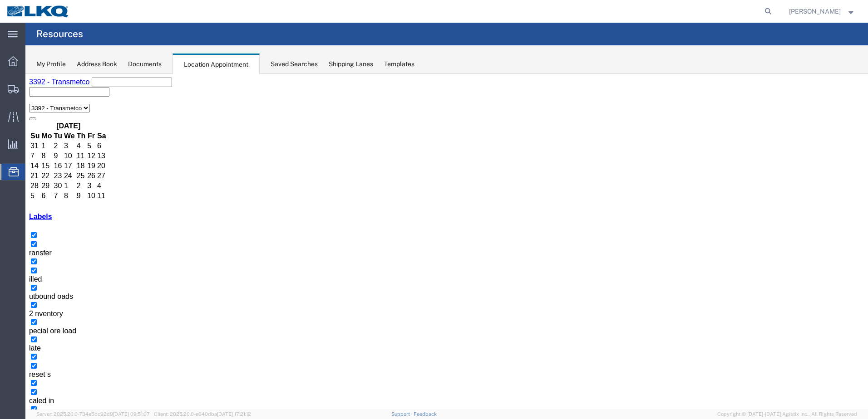 Image resolution: width=868 pixels, height=419 pixels. I want to click on div: Templates, so click(399, 64).